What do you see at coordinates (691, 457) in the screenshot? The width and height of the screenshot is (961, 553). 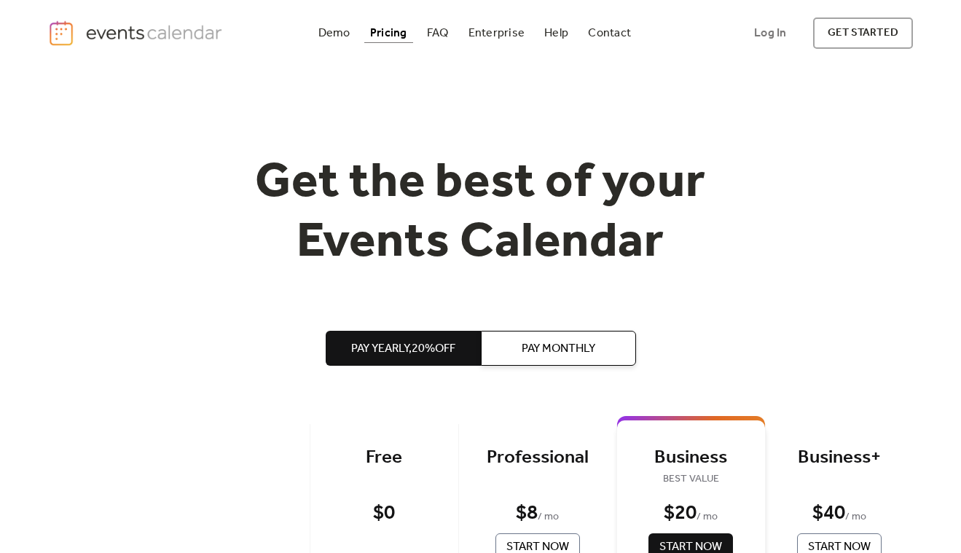 I see `div: Business` at bounding box center [691, 457].